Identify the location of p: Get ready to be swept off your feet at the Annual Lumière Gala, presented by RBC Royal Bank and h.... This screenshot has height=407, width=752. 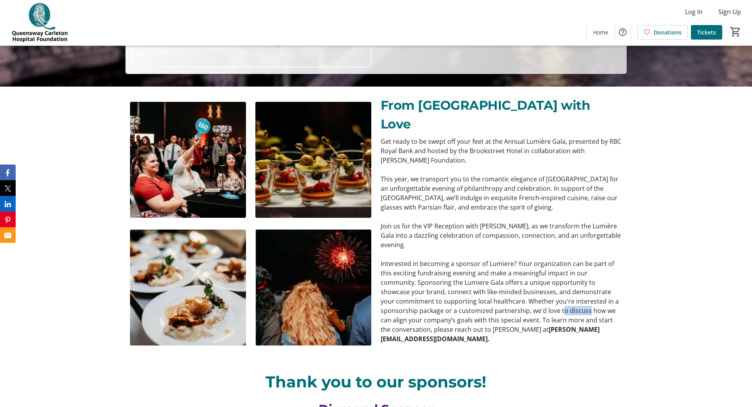
(502, 151).